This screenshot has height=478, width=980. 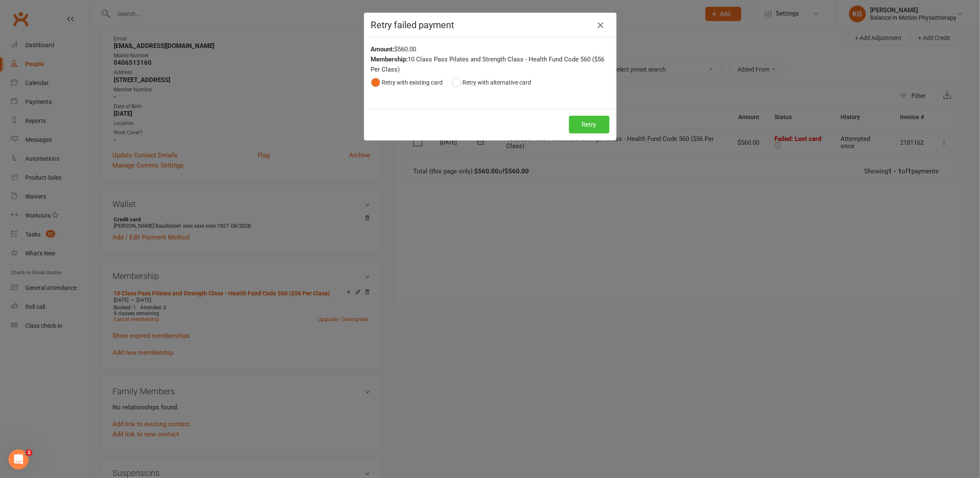 What do you see at coordinates (406, 83) in the screenshot?
I see `button: Retry with existing card` at bounding box center [406, 83].